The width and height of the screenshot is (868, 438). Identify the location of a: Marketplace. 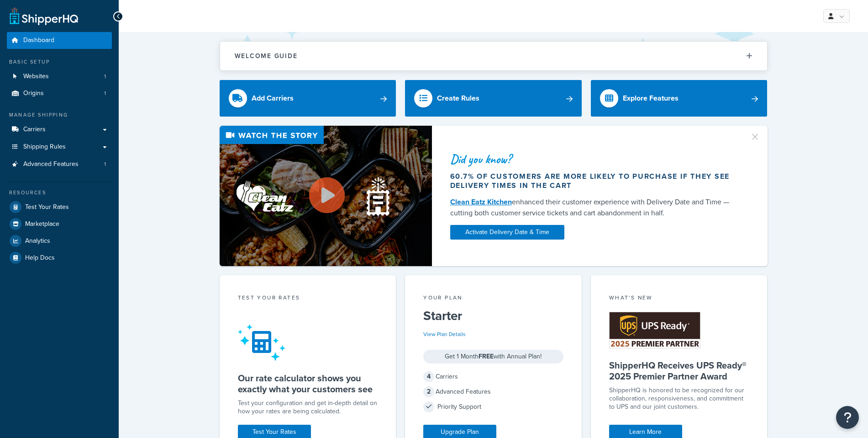
(59, 224).